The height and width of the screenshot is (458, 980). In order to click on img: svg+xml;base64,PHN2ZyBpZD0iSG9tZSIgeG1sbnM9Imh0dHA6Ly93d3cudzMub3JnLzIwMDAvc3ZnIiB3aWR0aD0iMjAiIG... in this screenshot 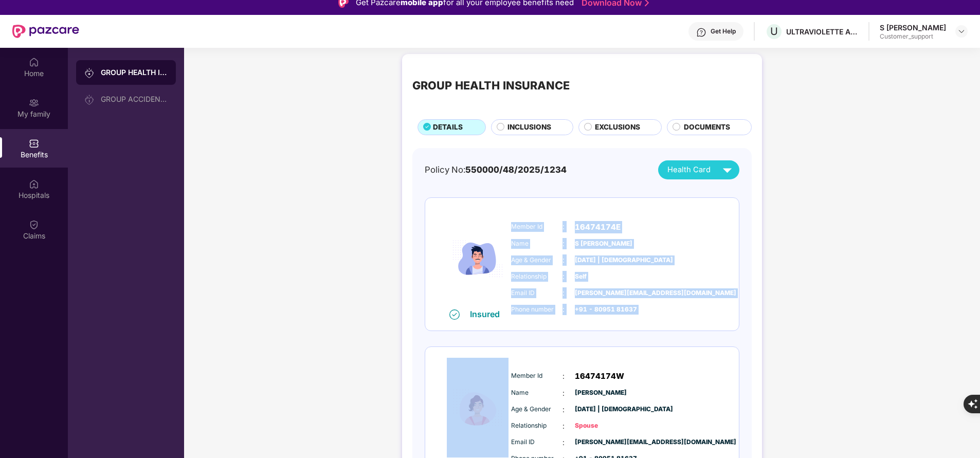, I will do `click(34, 62)`.